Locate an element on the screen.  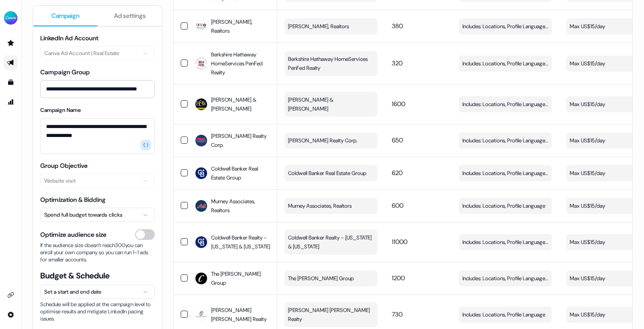
button: Murney Associates, Realtors is located at coordinates (331, 206).